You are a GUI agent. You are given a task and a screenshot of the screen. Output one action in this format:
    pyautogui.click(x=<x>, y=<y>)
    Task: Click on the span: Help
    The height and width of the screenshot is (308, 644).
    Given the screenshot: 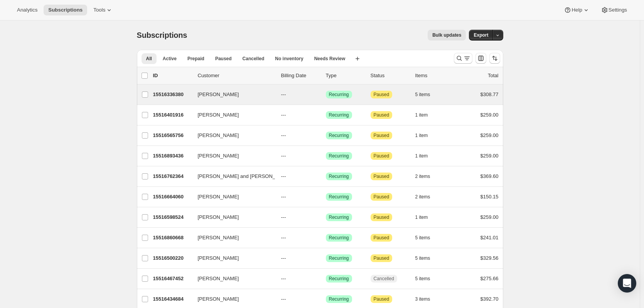 What is the action you would take?
    pyautogui.click(x=576, y=10)
    